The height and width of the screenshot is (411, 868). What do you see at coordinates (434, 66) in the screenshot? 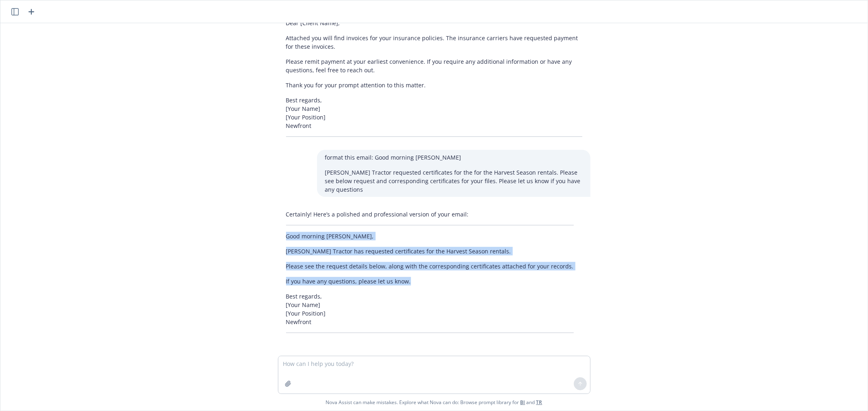
I see `p: Please remit payment at your earliest convenience. If you require any additional information or h...` at bounding box center [434, 66].